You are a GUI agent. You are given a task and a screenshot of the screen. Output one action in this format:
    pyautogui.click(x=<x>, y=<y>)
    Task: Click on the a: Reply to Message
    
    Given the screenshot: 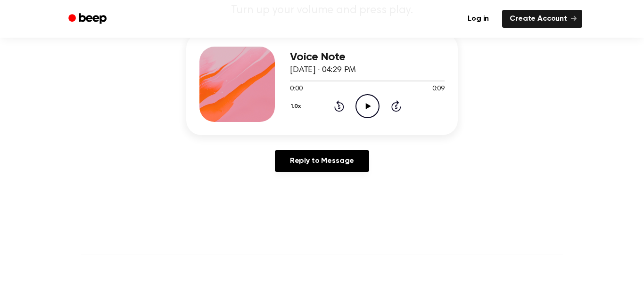 What is the action you would take?
    pyautogui.click(x=322, y=161)
    